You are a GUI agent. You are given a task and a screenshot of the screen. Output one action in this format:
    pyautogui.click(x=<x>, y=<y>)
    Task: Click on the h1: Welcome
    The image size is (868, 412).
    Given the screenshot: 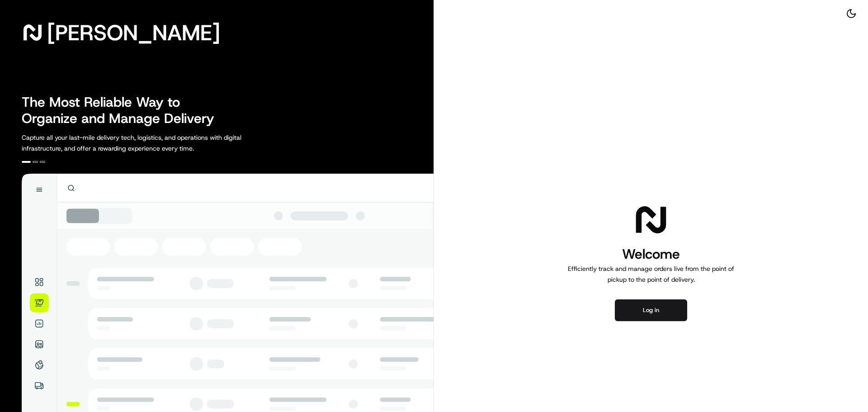 What is the action you would take?
    pyautogui.click(x=651, y=254)
    